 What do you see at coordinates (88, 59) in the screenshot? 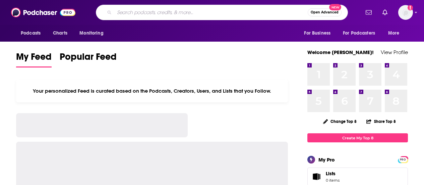
I see `span: Popular Feed` at bounding box center [88, 59].